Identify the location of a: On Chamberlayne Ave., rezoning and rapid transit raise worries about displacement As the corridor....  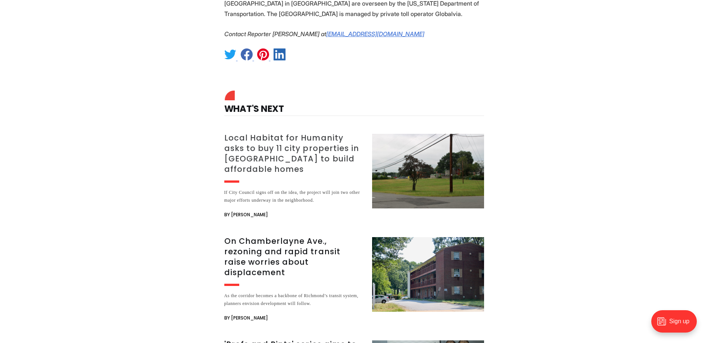
(354, 280).